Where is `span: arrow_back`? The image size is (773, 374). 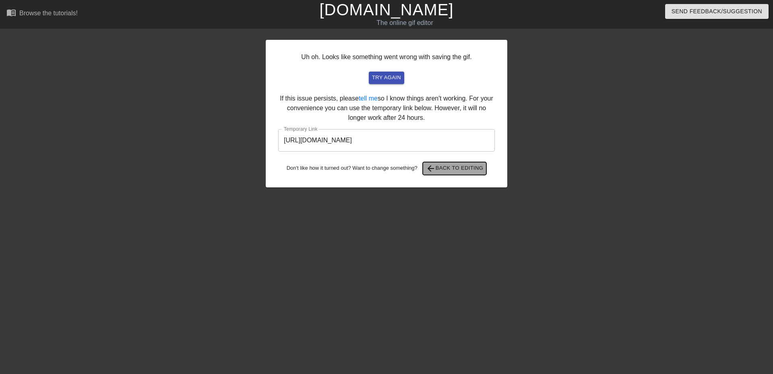
span: arrow_back is located at coordinates (431, 169).